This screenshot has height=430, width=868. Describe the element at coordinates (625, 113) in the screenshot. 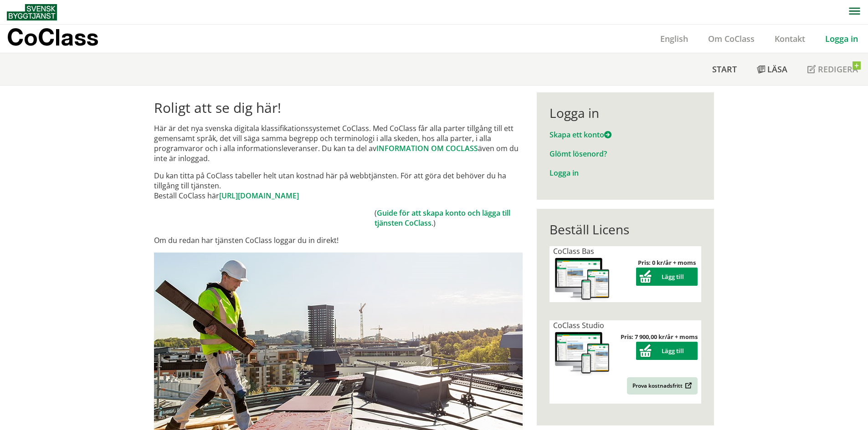

I see `div: Logga in` at that location.